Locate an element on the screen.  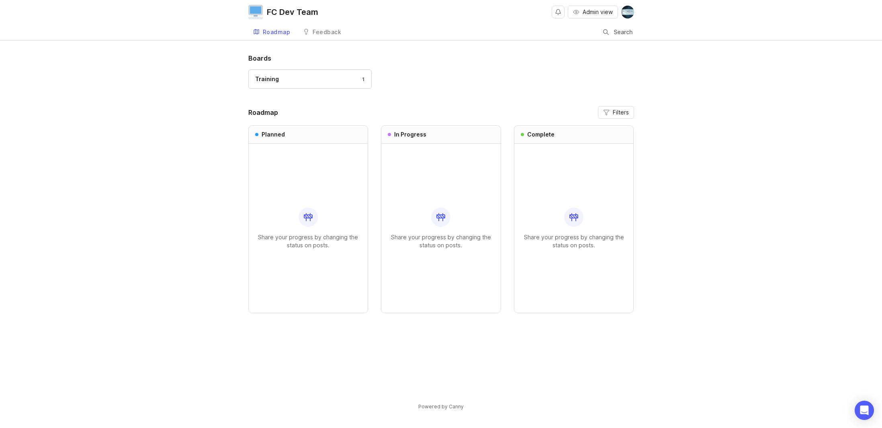
div: Feedback is located at coordinates (327, 32).